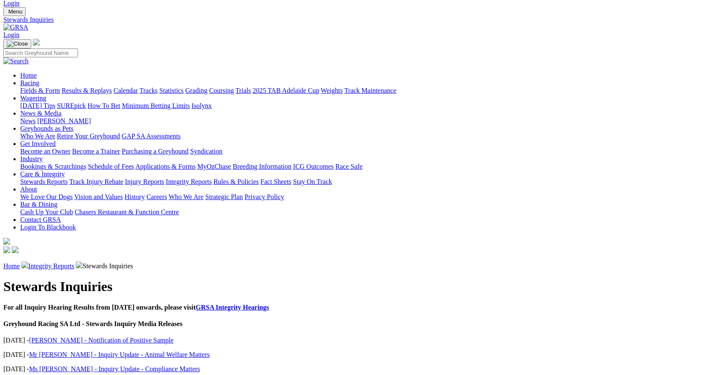  What do you see at coordinates (39, 204) in the screenshot?
I see `a: Bar & Dining` at bounding box center [39, 204].